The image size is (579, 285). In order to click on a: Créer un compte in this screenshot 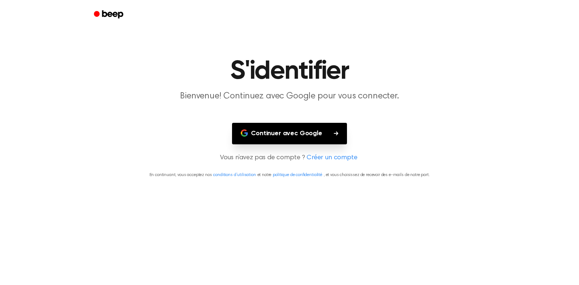, I will do `click(332, 158)`.